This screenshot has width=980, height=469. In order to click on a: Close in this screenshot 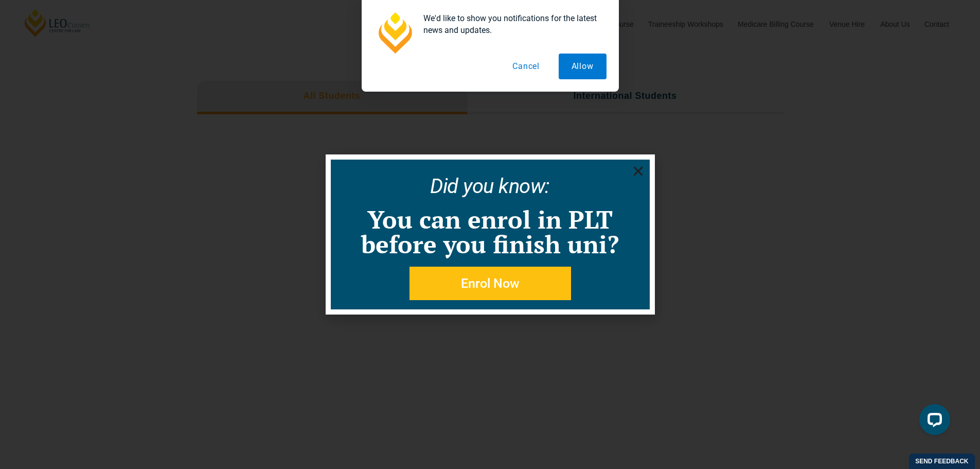, I will do `click(638, 171)`.